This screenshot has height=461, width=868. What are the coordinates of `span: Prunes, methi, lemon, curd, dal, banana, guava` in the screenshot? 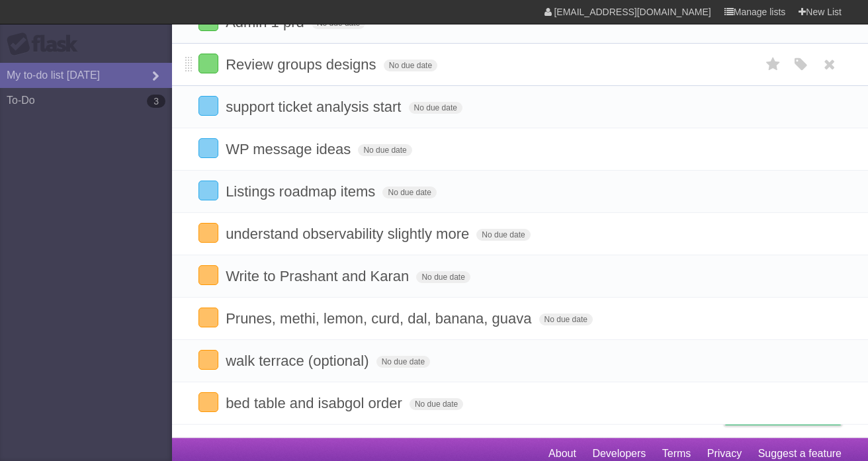 It's located at (380, 318).